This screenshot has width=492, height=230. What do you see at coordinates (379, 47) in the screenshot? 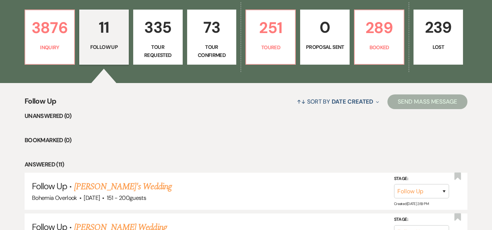
I see `p: Booked` at bounding box center [379, 47].